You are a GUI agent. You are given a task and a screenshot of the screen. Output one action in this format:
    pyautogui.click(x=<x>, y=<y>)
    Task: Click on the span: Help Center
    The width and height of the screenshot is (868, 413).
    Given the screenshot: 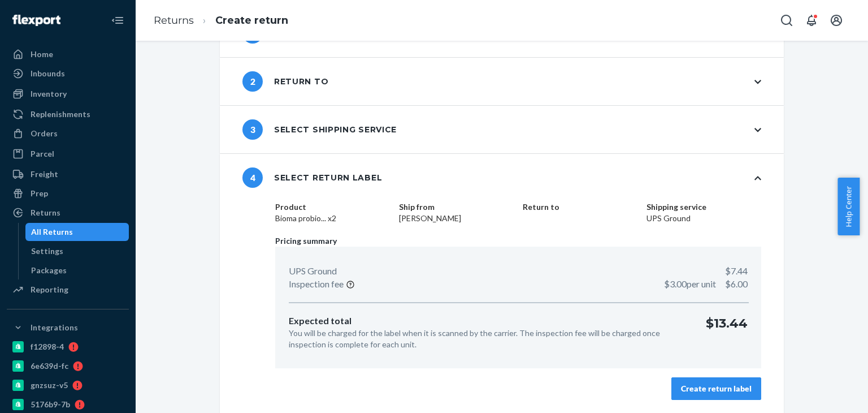 What is the action you would take?
    pyautogui.click(x=848, y=206)
    